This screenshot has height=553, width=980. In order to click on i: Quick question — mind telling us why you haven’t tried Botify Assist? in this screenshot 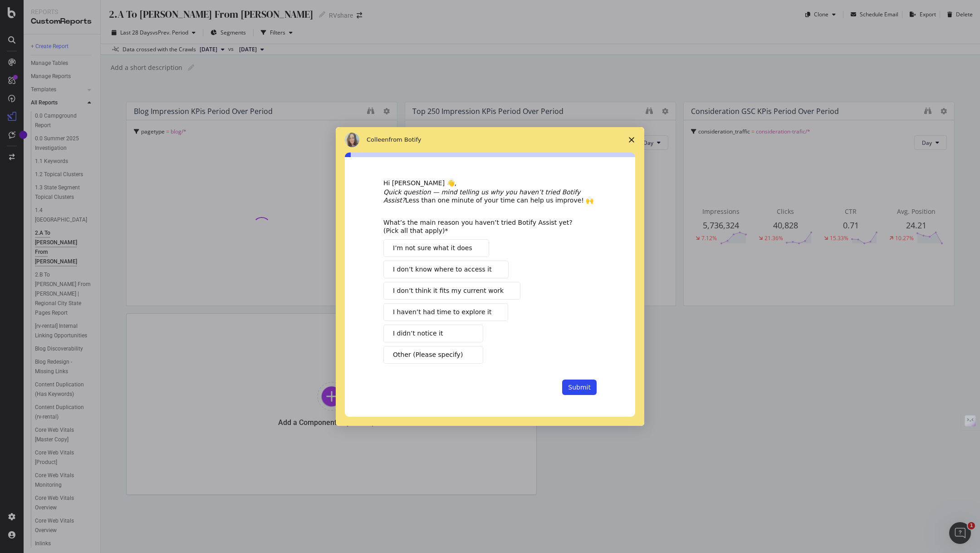, I will do `click(482, 196)`.